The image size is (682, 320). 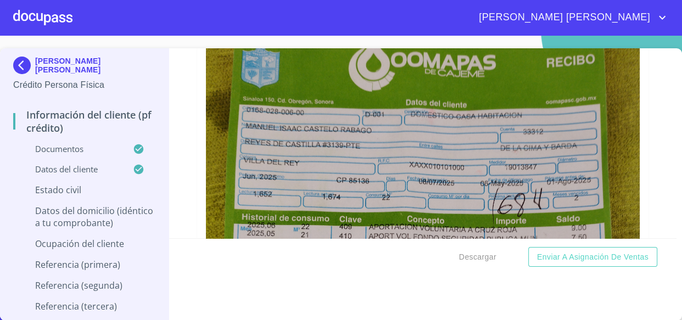 What do you see at coordinates (84, 265) in the screenshot?
I see `p: Referencia (primera)` at bounding box center [84, 265].